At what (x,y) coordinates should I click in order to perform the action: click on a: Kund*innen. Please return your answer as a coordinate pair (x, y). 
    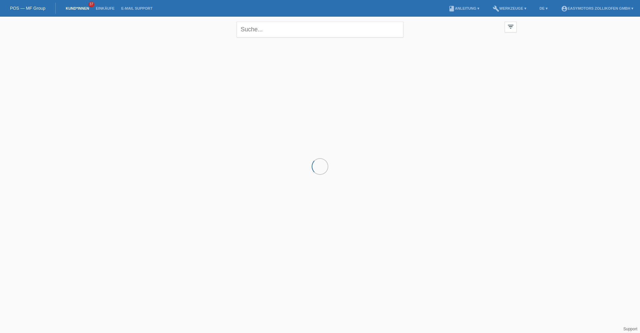
    Looking at the image, I should click on (77, 8).